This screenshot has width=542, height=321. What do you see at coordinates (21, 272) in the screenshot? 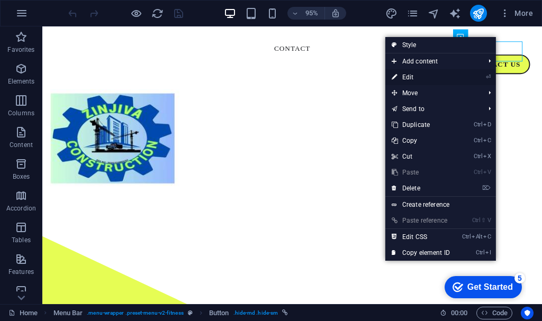
I see `p: Features` at bounding box center [21, 272].